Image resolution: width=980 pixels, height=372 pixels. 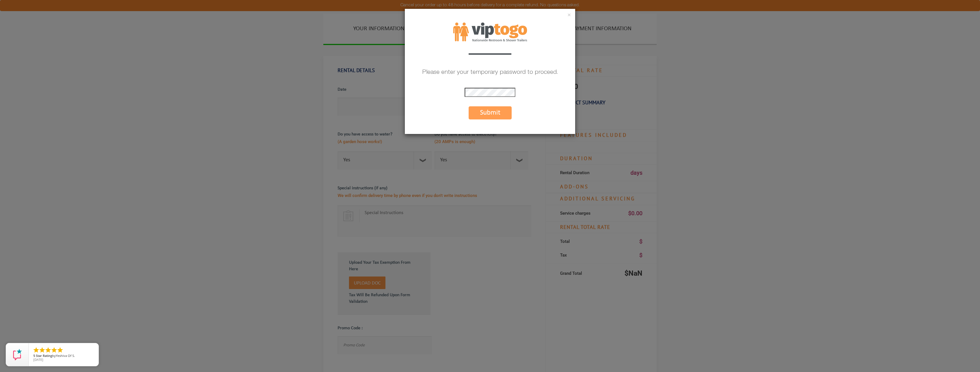 I want to click on span: 5, so click(x=34, y=355).